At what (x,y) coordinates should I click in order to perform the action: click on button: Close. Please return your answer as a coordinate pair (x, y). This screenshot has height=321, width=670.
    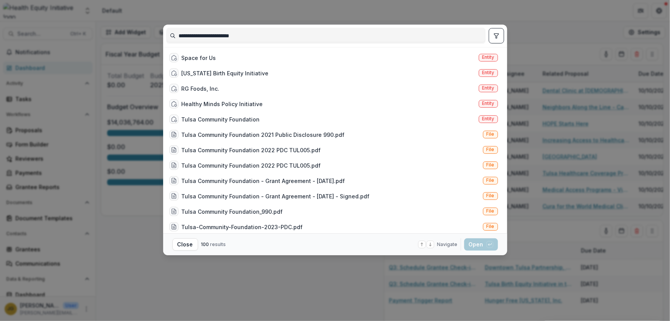
    Looking at the image, I should click on (185, 244).